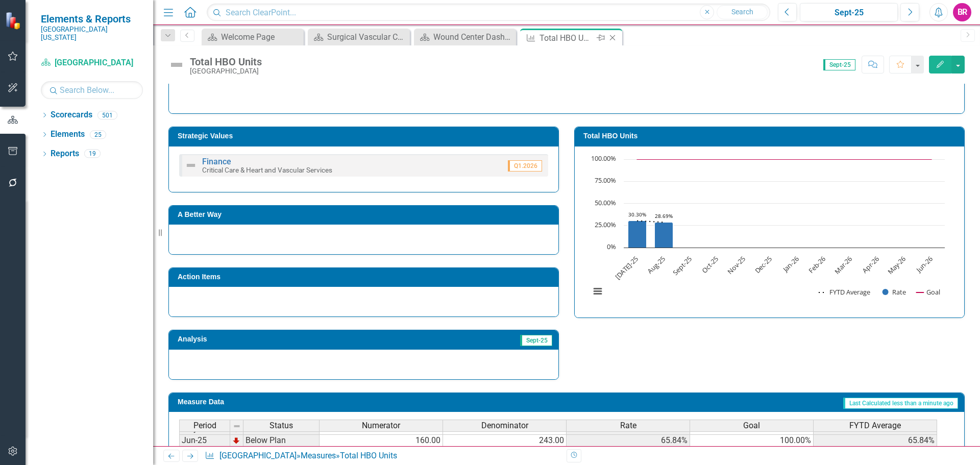 The height and width of the screenshot is (465, 980). Describe the element at coordinates (875, 426) in the screenshot. I see `span: FYTD Average` at that location.